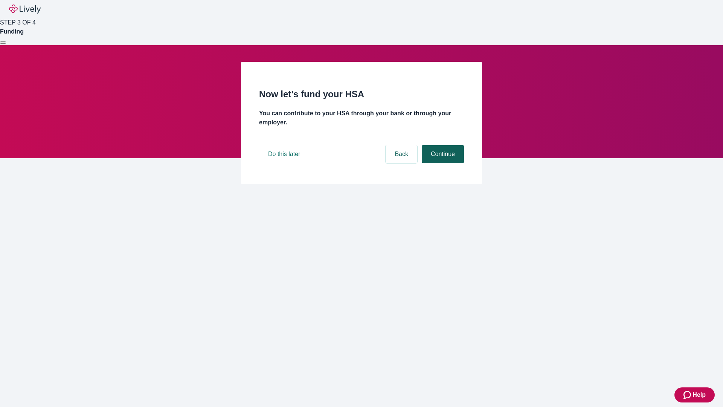  I want to click on span: Help, so click(699, 395).